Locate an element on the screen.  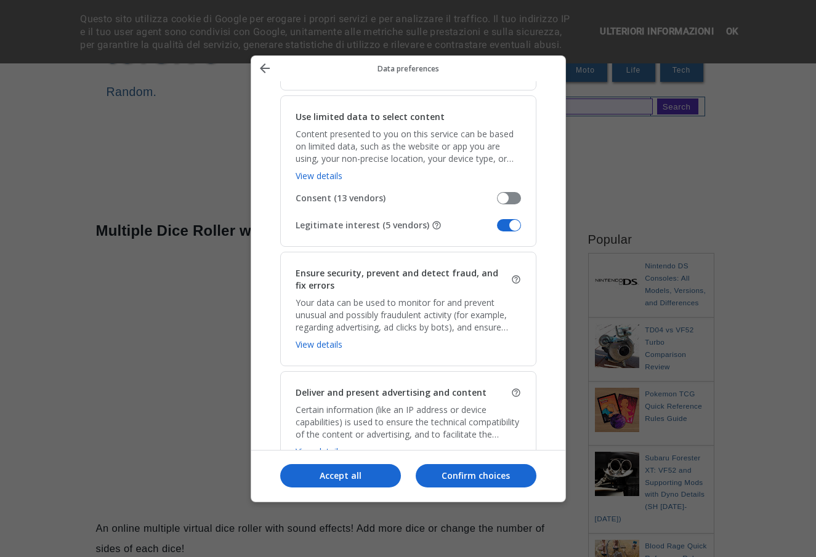
button: Accept all is located at coordinates (341, 476).